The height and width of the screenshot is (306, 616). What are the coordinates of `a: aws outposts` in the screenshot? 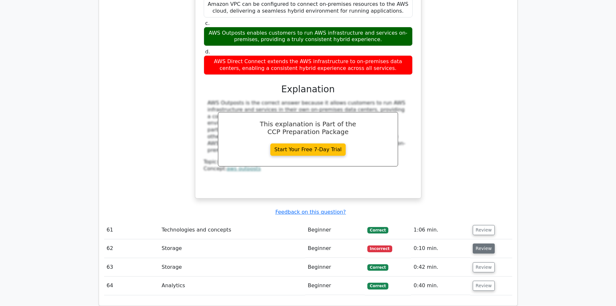 It's located at (244, 168).